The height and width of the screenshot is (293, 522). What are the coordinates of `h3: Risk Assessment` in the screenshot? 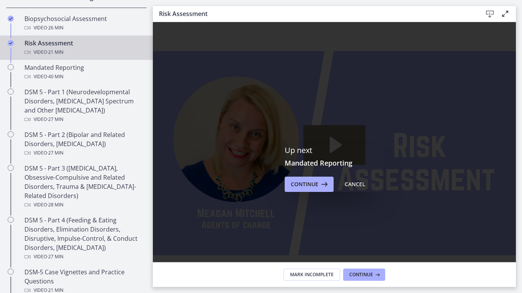 It's located at (314, 14).